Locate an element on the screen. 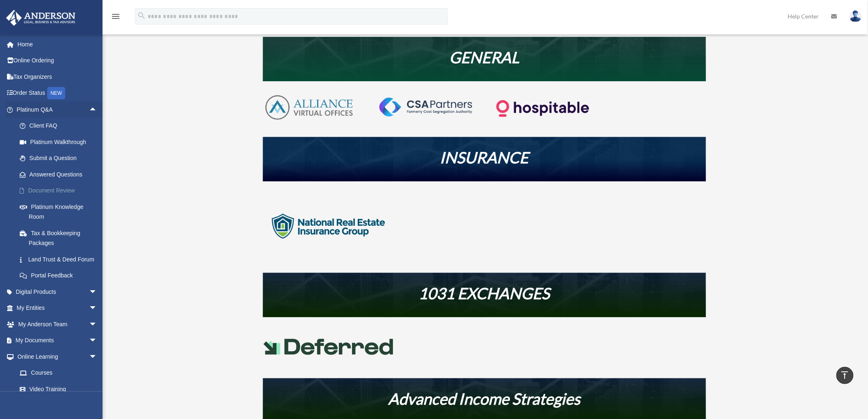 The image size is (868, 419). a: Home is located at coordinates (58, 44).